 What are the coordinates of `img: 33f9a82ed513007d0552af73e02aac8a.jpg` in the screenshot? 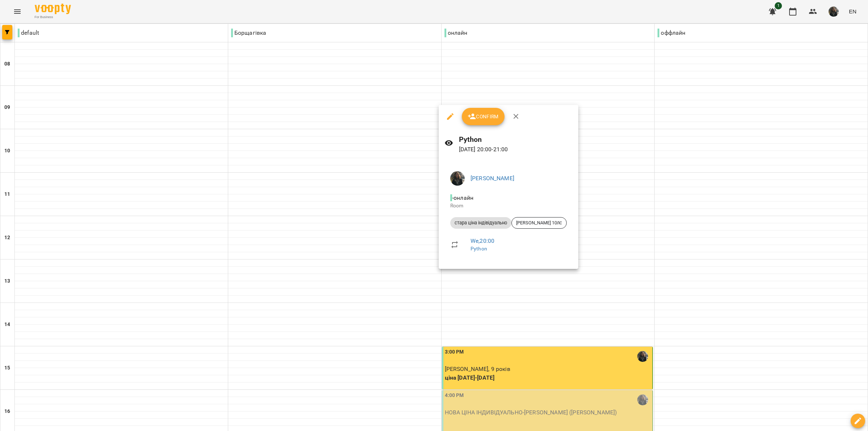 It's located at (457, 178).